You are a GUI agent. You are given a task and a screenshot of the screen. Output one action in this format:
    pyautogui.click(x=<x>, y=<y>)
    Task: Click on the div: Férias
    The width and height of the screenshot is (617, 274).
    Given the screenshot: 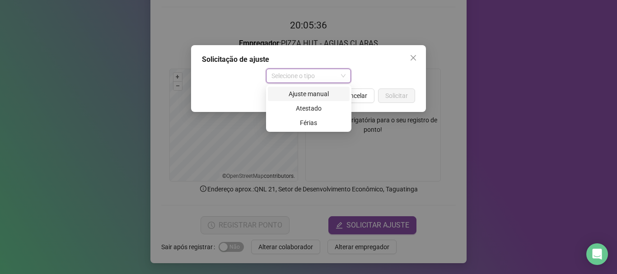 What is the action you would take?
    pyautogui.click(x=308, y=123)
    